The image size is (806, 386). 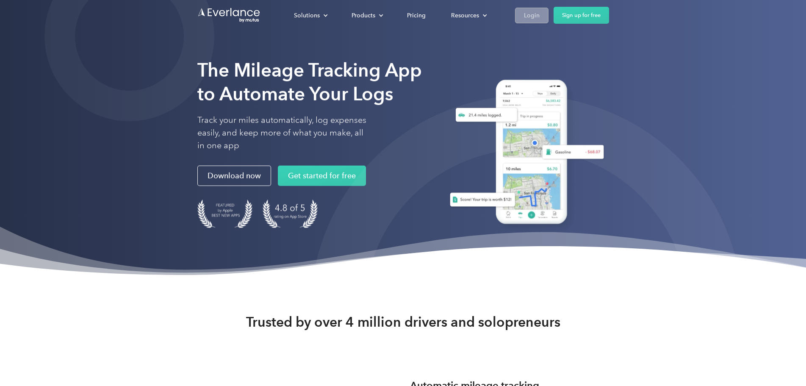 I want to click on p: Track your miles automatically, log expenses easily, and keep more of what you make, all in one app, so click(x=282, y=133).